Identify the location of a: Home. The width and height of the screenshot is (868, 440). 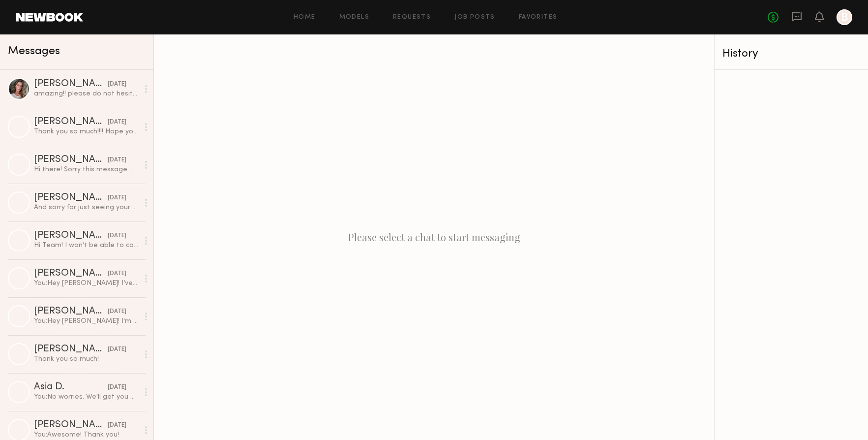
(304, 18).